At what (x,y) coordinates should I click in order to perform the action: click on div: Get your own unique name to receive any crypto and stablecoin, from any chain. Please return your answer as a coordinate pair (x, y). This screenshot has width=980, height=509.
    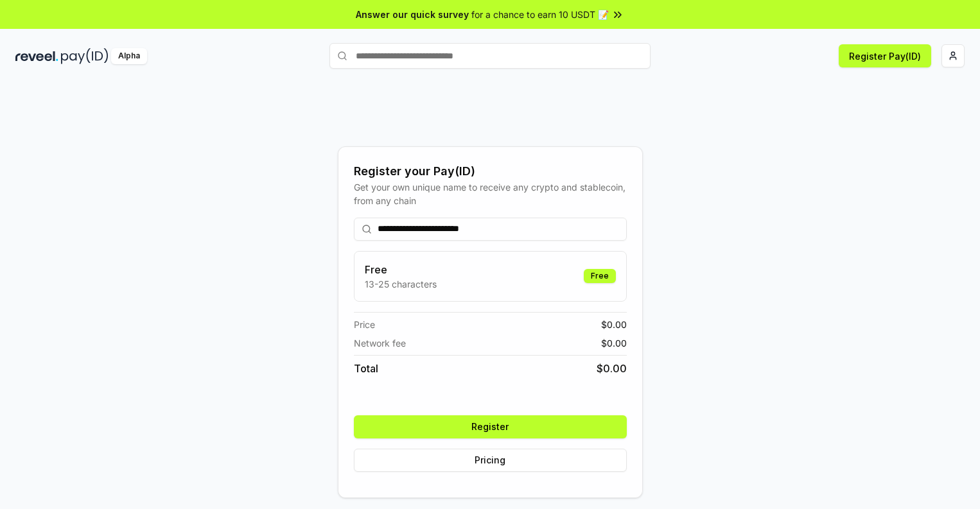
    Looking at the image, I should click on (490, 194).